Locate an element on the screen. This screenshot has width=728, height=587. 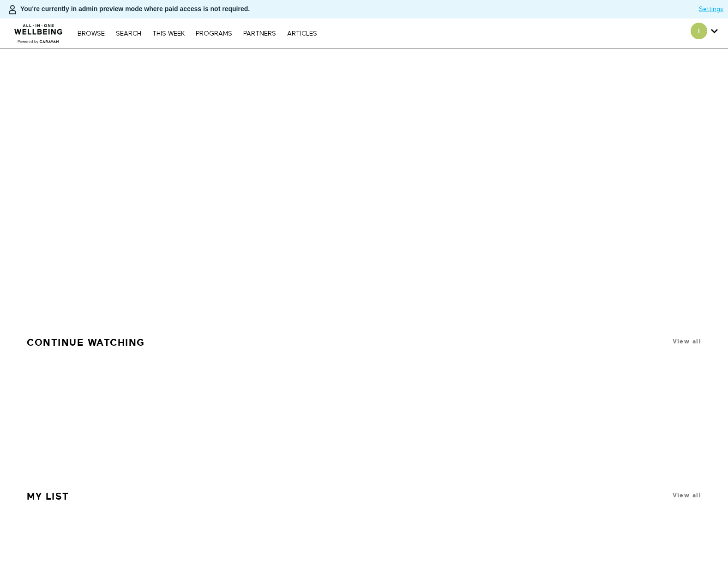
a: THIS WEEK is located at coordinates (168, 34).